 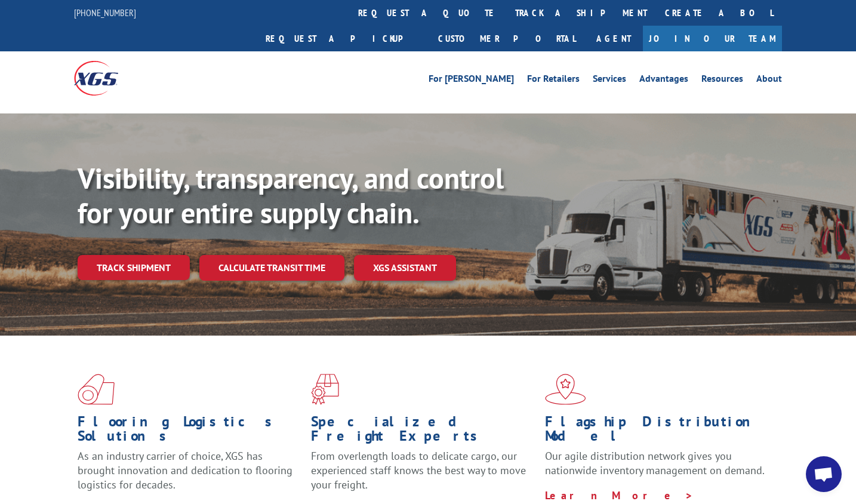 I want to click on a: Request a pickup, so click(x=343, y=38).